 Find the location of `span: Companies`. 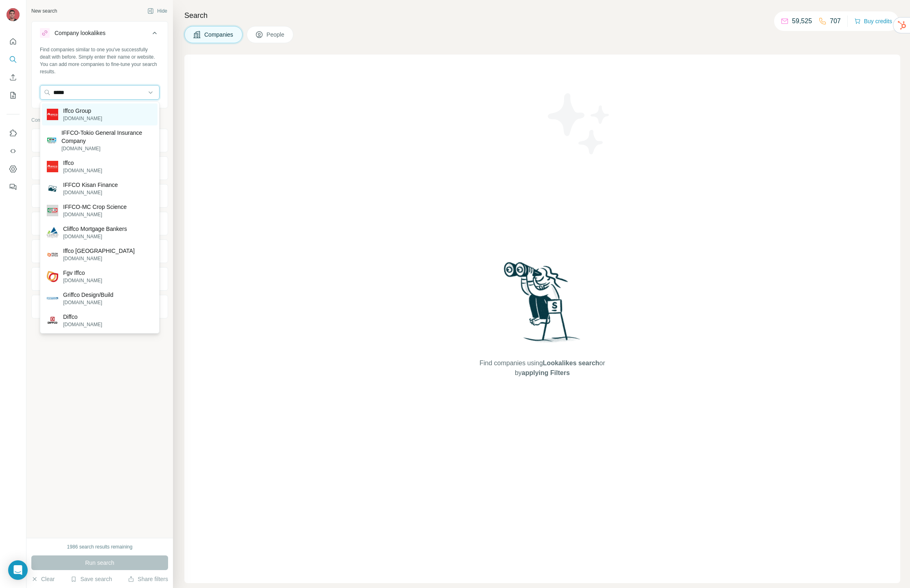

span: Companies is located at coordinates (219, 35).